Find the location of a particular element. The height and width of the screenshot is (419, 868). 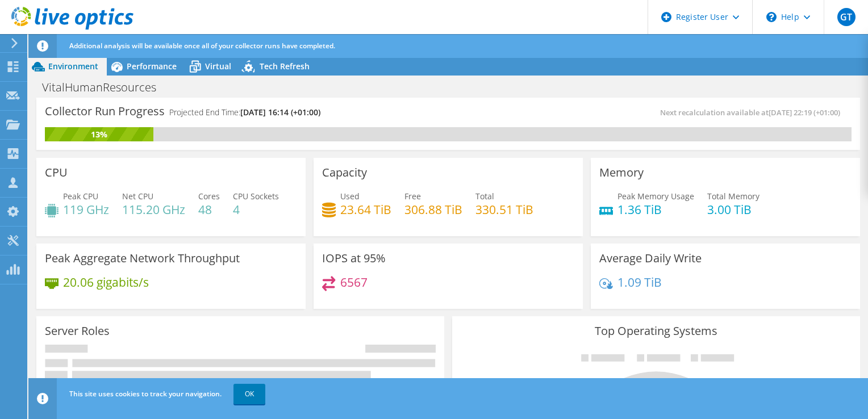

h4: 1.36 TiB is located at coordinates (656, 210).